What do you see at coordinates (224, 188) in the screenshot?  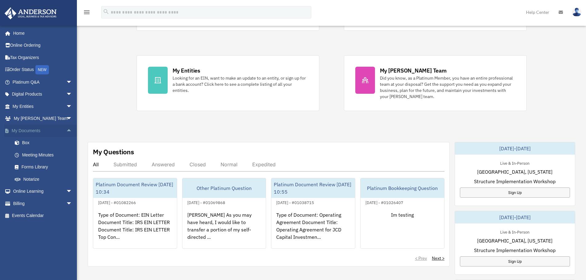 I see `div: Other Platinum Question` at bounding box center [224, 188].